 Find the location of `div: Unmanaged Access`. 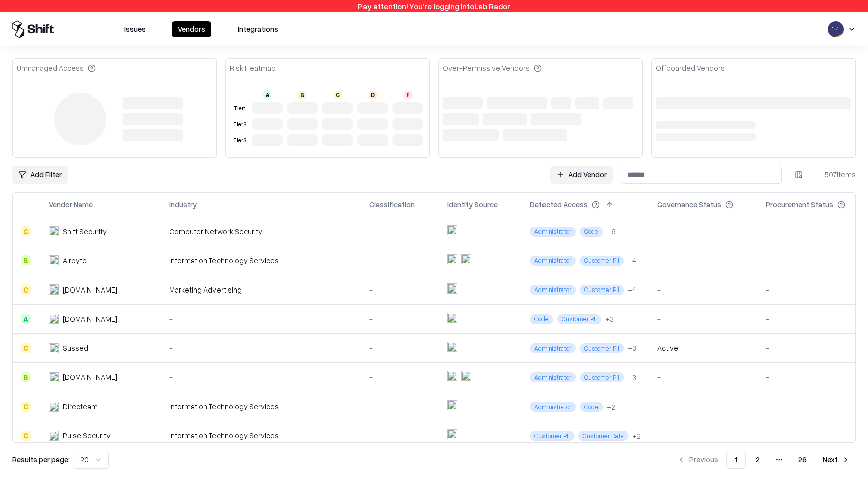

div: Unmanaged Access is located at coordinates (56, 68).